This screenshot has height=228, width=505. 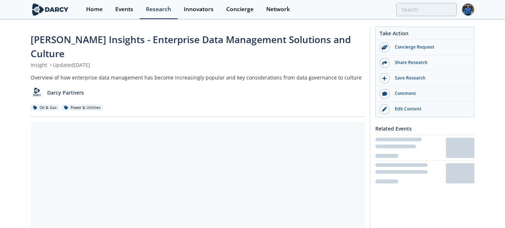 I want to click on div: Edit Content, so click(x=430, y=109).